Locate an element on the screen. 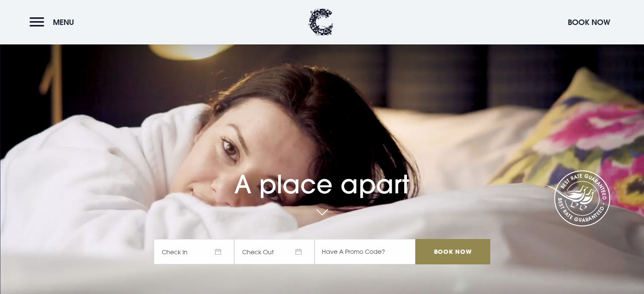 The width and height of the screenshot is (644, 294). input: Have A Promo Code? is located at coordinates (365, 252).